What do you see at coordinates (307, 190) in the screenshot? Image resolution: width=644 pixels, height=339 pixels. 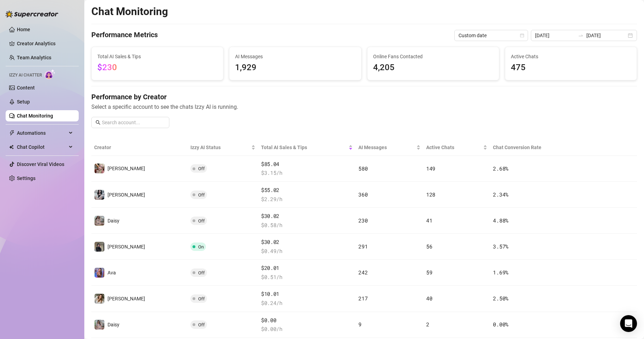 I see `span: $55.02` at bounding box center [307, 190].